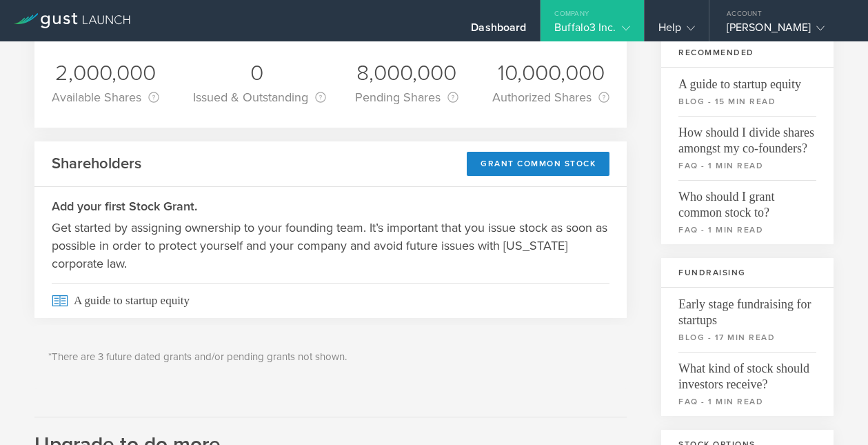  I want to click on a: How should I divide shares amongst my co-founders?faq - 1 min read, so click(748, 147).